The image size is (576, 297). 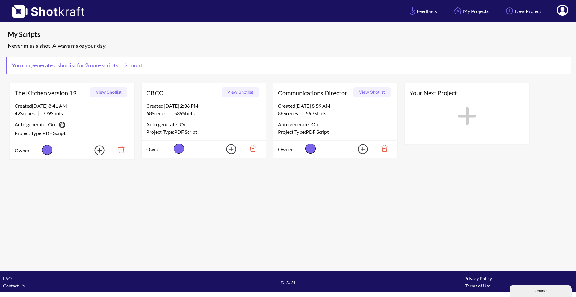 I want to click on span: My Scripts, so click(x=219, y=34).